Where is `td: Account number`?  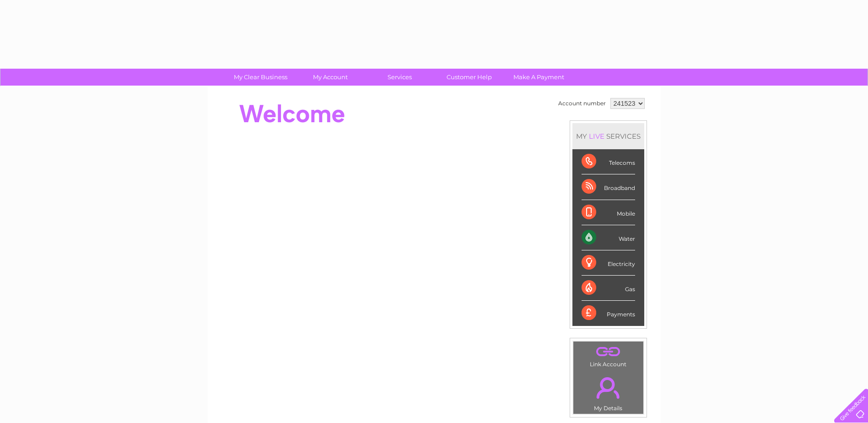 td: Account number is located at coordinates (582, 104).